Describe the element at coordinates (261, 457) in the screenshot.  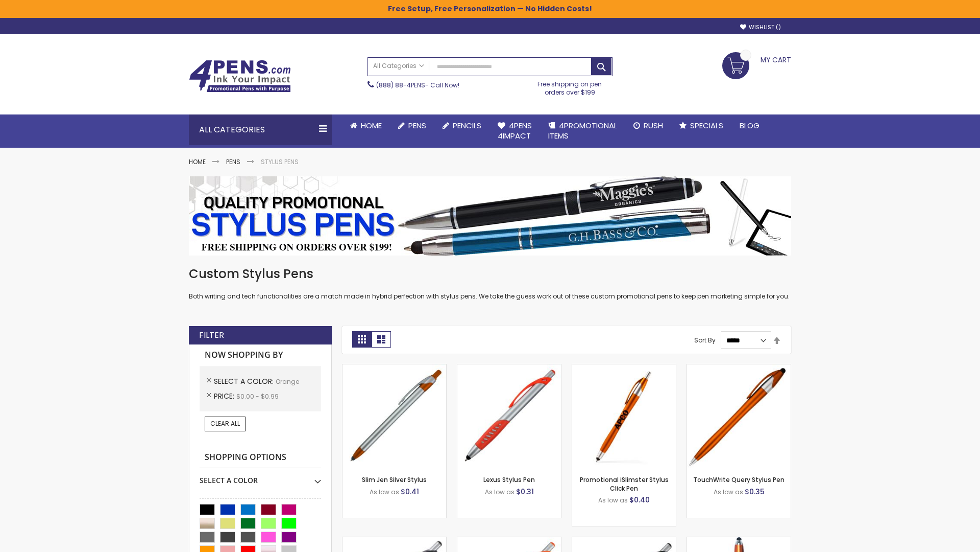
I see `strong: Shopping Options` at that location.